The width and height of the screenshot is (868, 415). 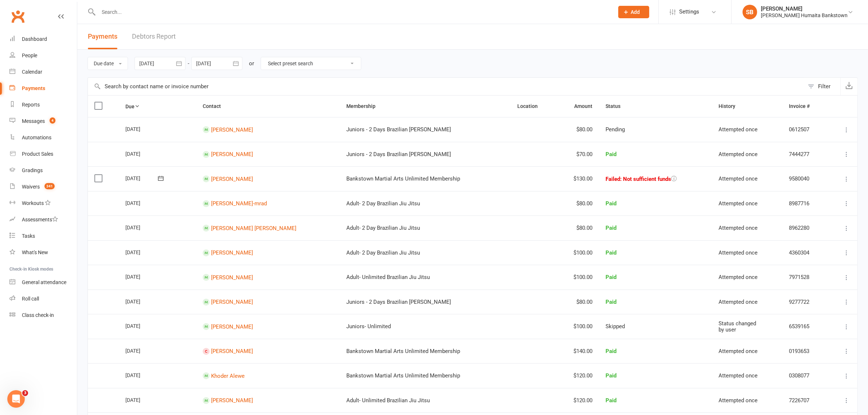 What do you see at coordinates (32, 72) in the screenshot?
I see `div: Calendar` at bounding box center [32, 72].